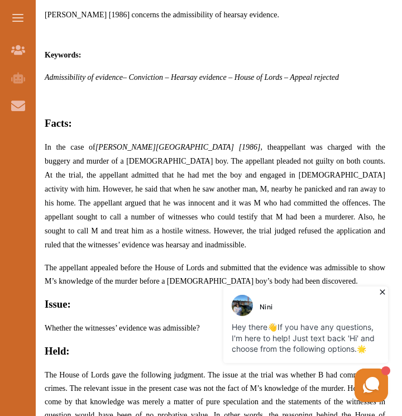 This screenshot has height=416, width=402. What do you see at coordinates (132, 24) in the screenshot?
I see `div: Nini` at bounding box center [132, 24].